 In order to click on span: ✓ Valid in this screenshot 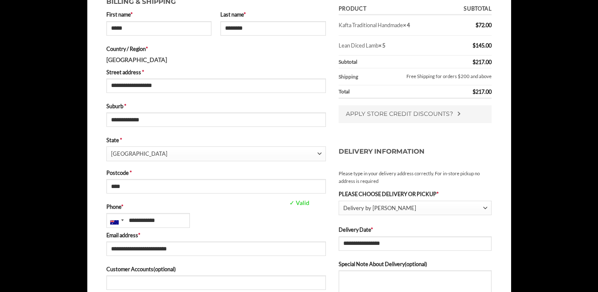, I will do `click(329, 203)`.